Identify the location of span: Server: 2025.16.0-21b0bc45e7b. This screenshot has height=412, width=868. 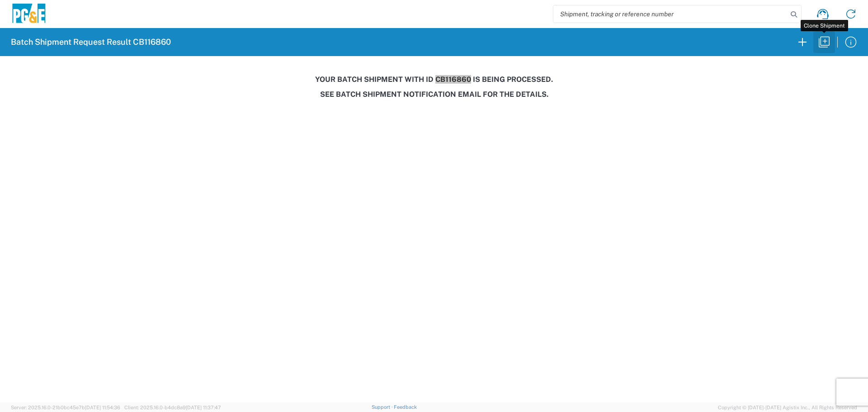
(66, 408).